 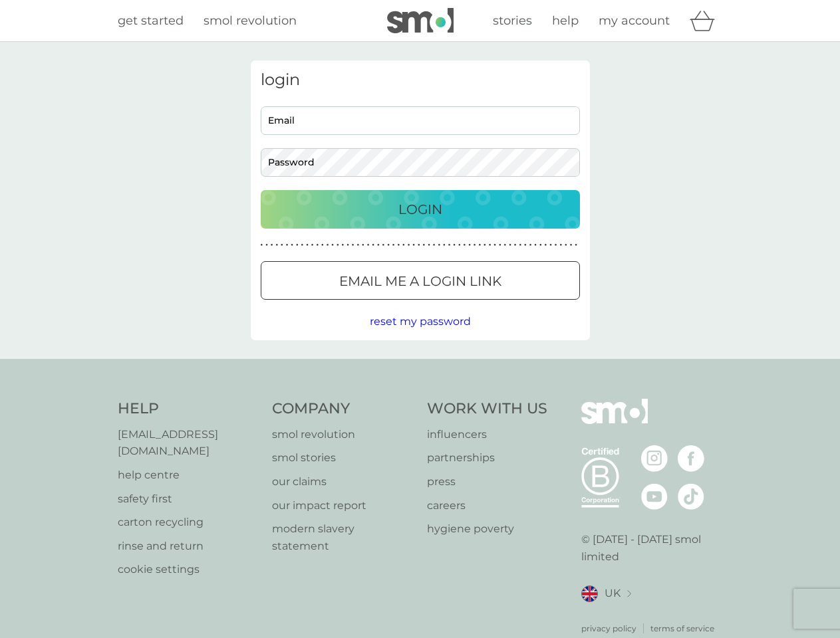 I want to click on p: our claims, so click(x=342, y=482).